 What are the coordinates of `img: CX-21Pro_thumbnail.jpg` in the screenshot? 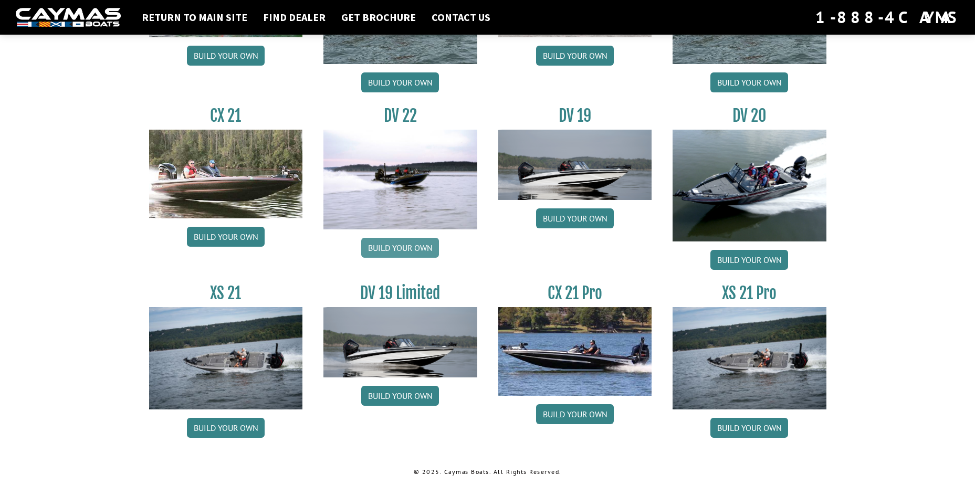 It's located at (575, 351).